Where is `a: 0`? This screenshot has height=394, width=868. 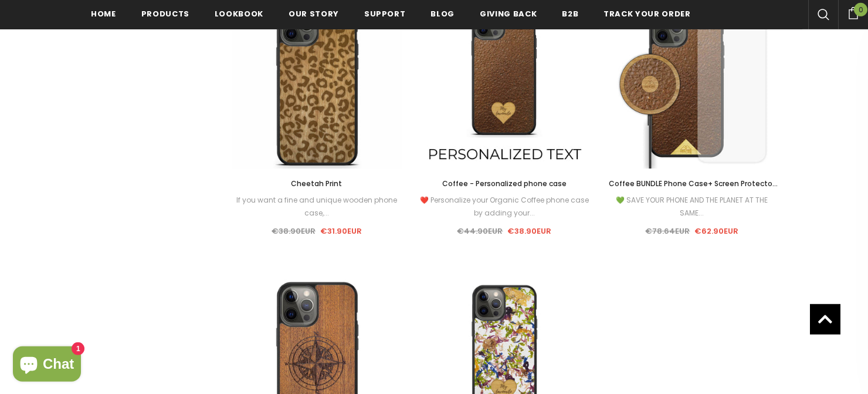 a: 0 is located at coordinates (853, 12).